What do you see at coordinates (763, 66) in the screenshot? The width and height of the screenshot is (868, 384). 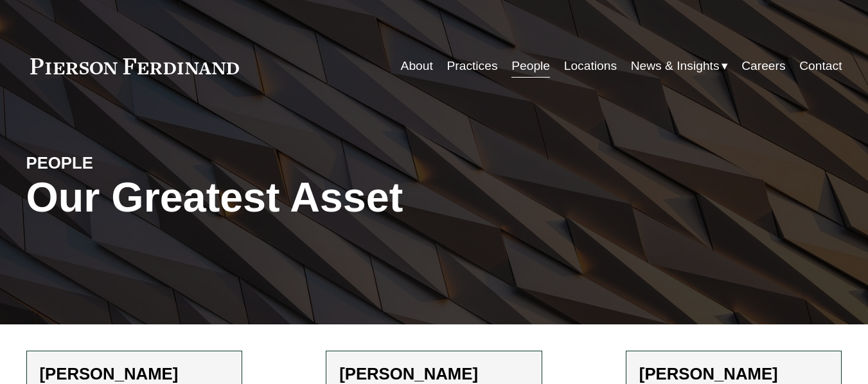 I see `a: Careers` at bounding box center [763, 66].